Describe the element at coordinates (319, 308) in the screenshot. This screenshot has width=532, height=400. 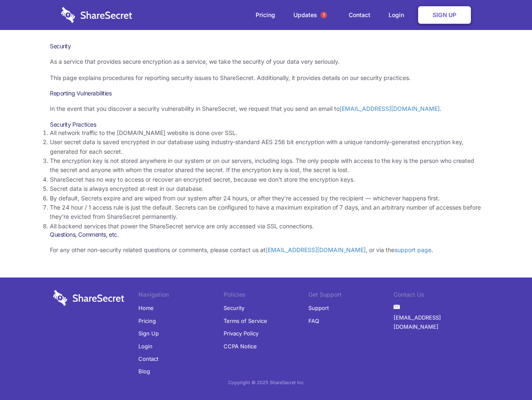
I see `a: Support` at that location.